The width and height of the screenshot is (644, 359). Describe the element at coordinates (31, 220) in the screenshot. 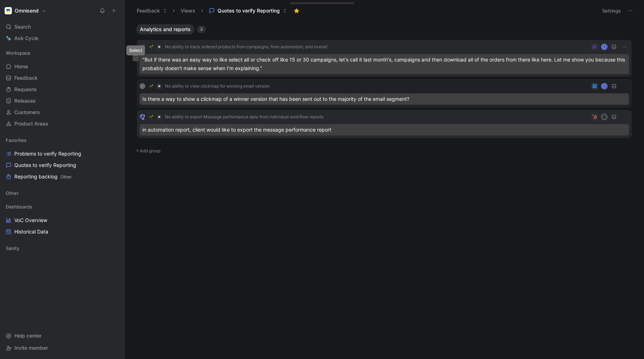

I see `span: VoC Overview` at that location.